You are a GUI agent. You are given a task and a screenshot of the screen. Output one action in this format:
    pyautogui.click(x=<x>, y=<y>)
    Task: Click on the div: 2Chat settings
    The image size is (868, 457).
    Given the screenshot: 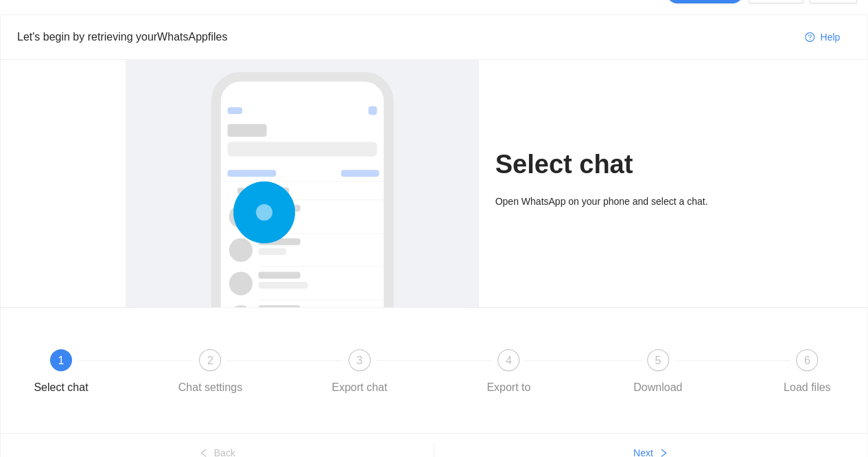 What is the action you would take?
    pyautogui.click(x=245, y=374)
    